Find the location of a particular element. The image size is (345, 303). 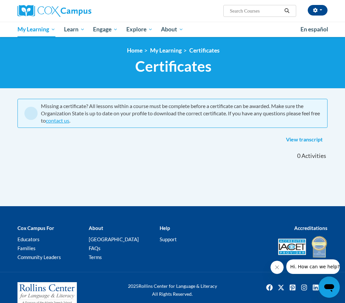

div: Missing a certificate? All lessons within a course must be complete before a certificate can be a... is located at coordinates (181, 113).